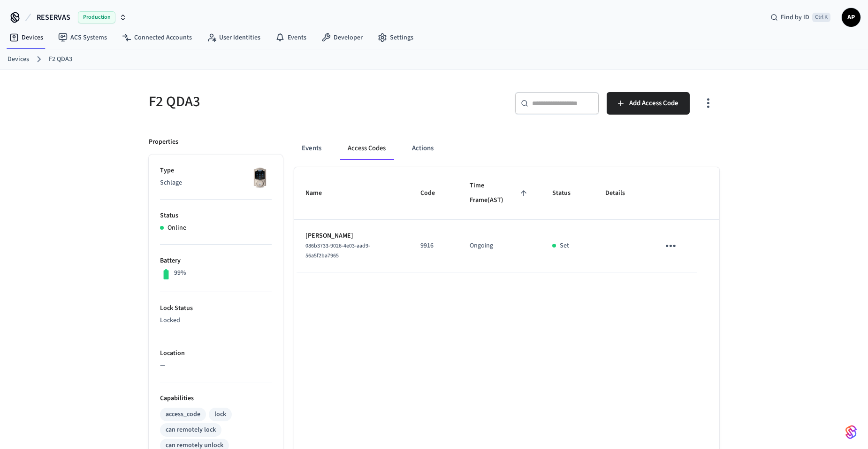 Image resolution: width=868 pixels, height=449 pixels. Describe the element at coordinates (568, 194) in the screenshot. I see `span: Status` at that location.